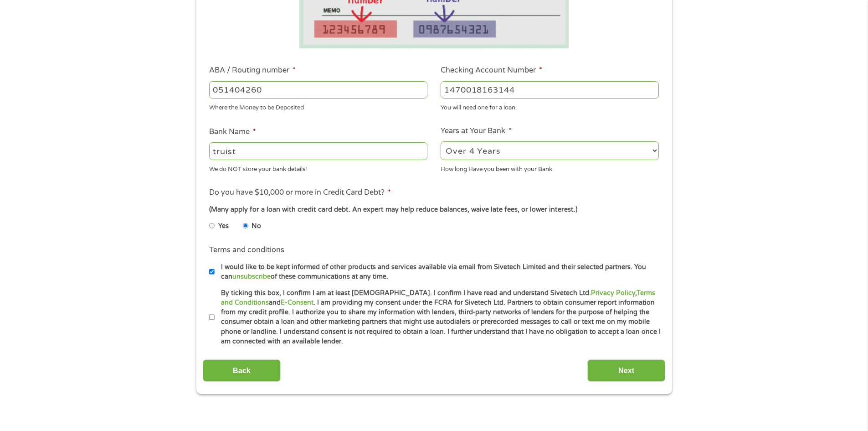 The image size is (868, 431). I want to click on div: We do NOT store your bank details!, so click(318, 167).